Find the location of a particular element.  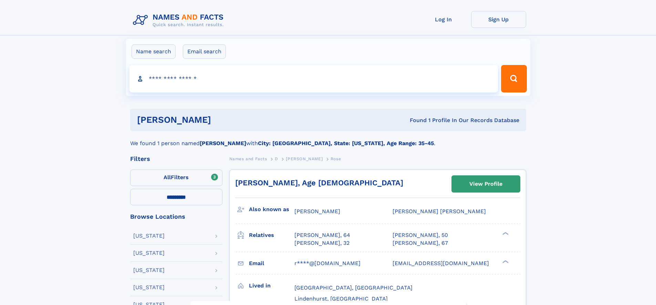

div: View Profile is located at coordinates (486, 184).